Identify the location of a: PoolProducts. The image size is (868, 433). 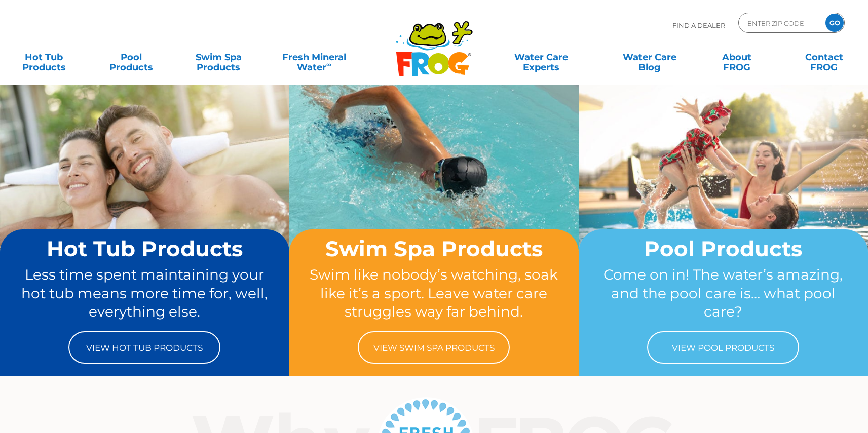
(132, 57).